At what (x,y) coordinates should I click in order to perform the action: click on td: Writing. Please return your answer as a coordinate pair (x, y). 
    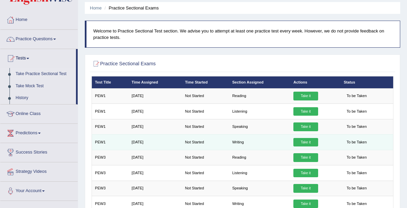
    Looking at the image, I should click on (259, 142).